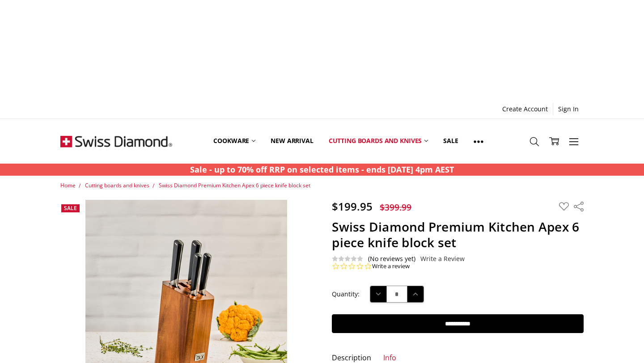 The image size is (644, 363). I want to click on span: Swiss Diamond Premium Kitchen Apex 6 piece knife block set, so click(234, 185).